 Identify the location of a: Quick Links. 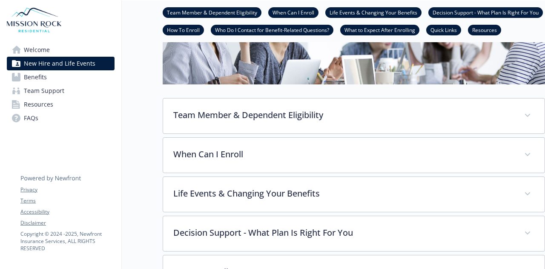
(443, 29).